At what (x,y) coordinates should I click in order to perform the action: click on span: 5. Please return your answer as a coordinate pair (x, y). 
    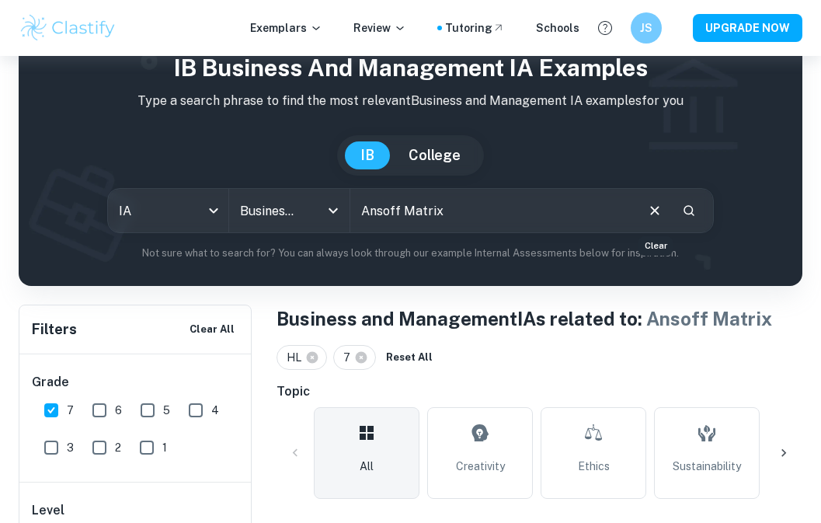
    Looking at the image, I should click on (166, 410).